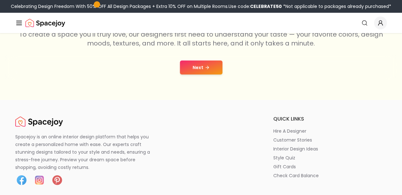 This screenshot has height=195, width=402. What do you see at coordinates (330, 131) in the screenshot?
I see `a: hire a designer` at bounding box center [330, 131].